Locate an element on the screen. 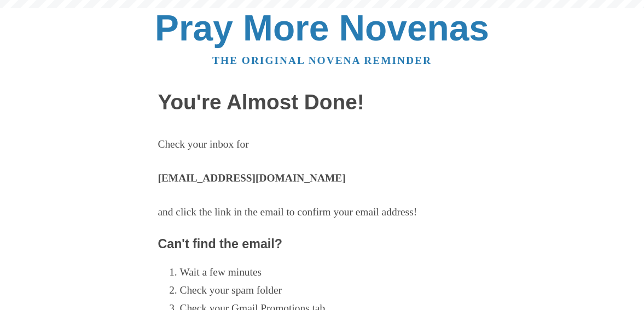  p: and click the link in the email to confirm your email address! is located at coordinates (322, 212).